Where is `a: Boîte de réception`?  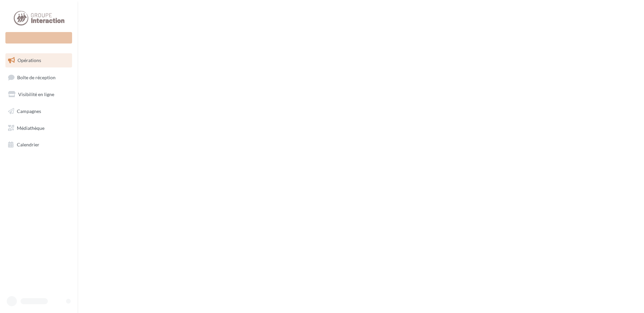 a: Boîte de réception is located at coordinates (39, 77).